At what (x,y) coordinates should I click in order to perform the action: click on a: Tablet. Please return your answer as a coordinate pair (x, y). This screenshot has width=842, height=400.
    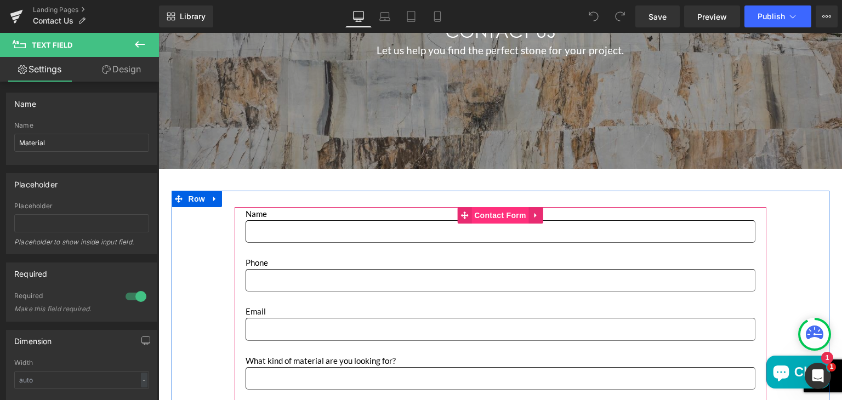
    Looking at the image, I should click on (411, 16).